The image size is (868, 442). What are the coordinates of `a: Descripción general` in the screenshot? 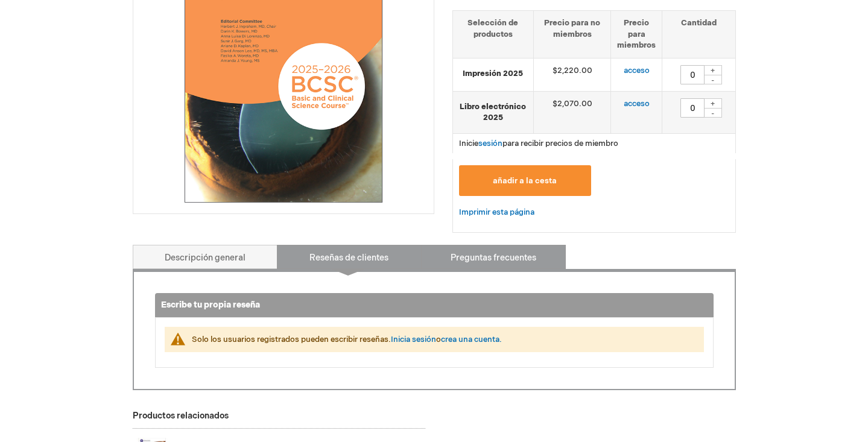 It's located at (205, 257).